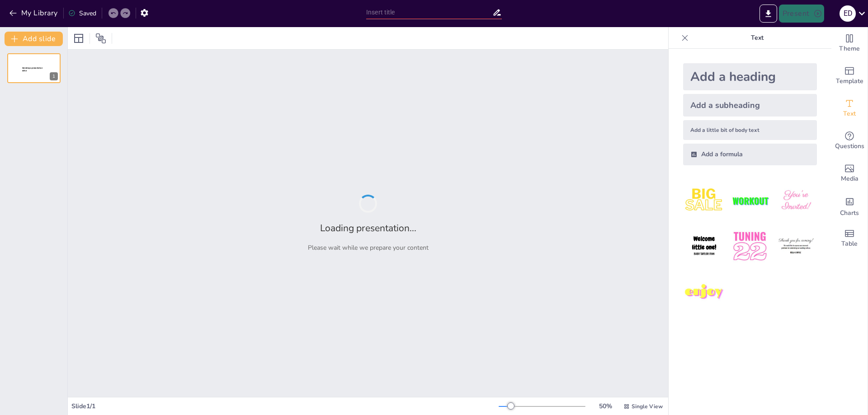 The height and width of the screenshot is (415, 868). Describe the element at coordinates (848, 14) in the screenshot. I see `button: E D` at that location.